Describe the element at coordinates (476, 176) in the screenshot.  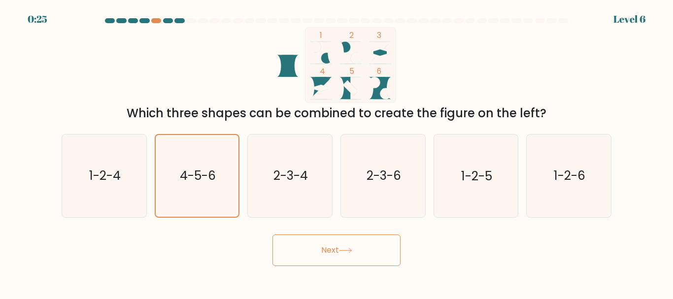
I see `text: 1-2-5` at that location.